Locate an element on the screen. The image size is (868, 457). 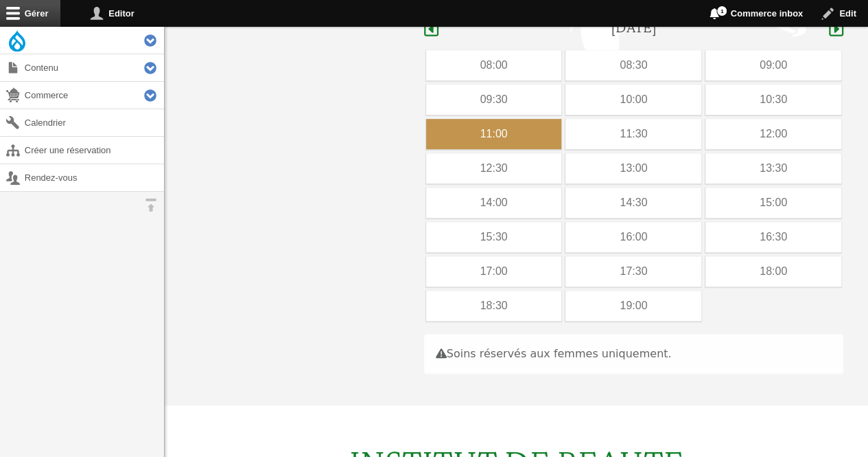
div: 12:30 is located at coordinates (494, 168).